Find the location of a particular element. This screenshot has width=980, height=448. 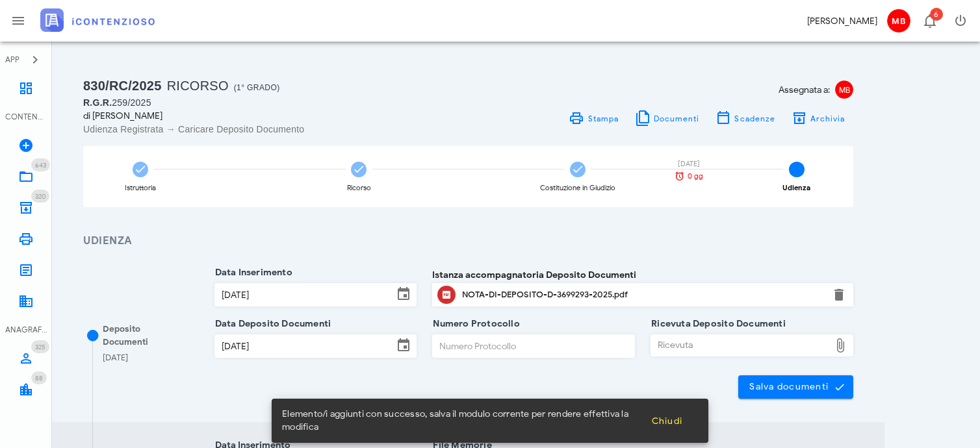

div: Costituzione in Giudizio is located at coordinates (577, 188).